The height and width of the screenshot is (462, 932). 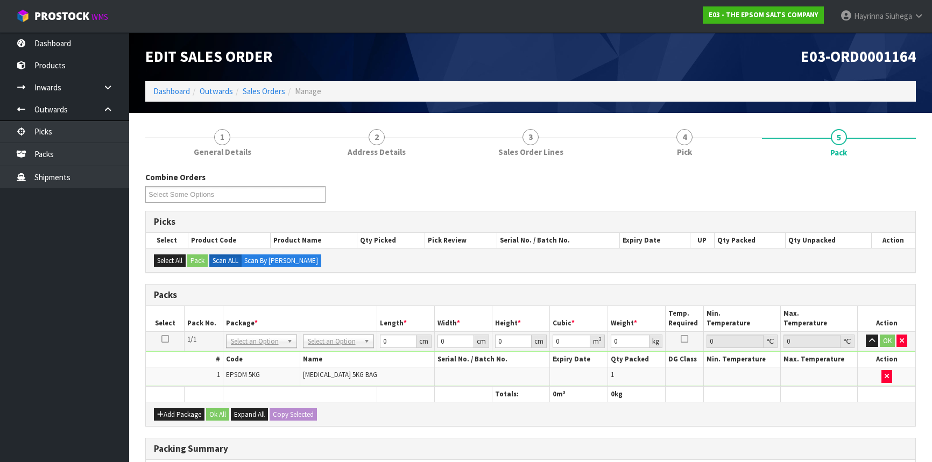 What do you see at coordinates (531, 295) in the screenshot?
I see `h3: Packs` at bounding box center [531, 295].